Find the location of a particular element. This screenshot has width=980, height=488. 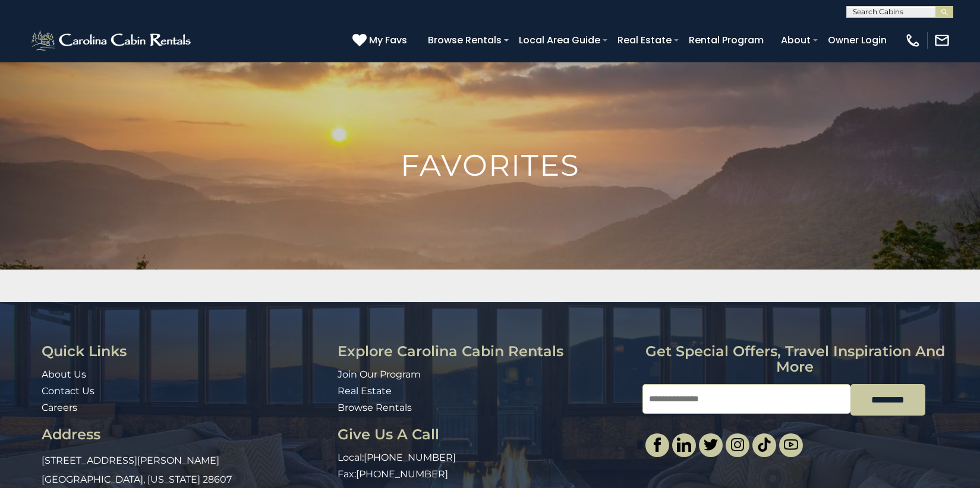

a: About is located at coordinates (795, 40).